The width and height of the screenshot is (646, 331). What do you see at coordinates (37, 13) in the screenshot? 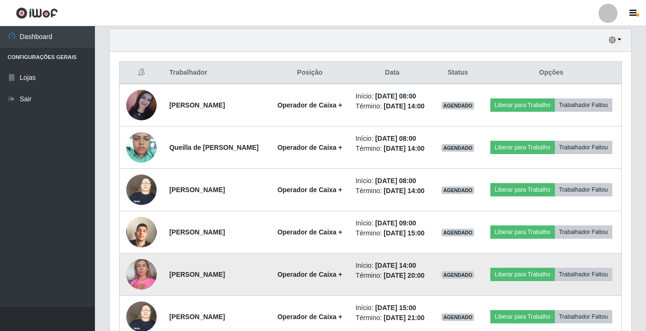
I see `img: CoreUI Logo` at bounding box center [37, 13].